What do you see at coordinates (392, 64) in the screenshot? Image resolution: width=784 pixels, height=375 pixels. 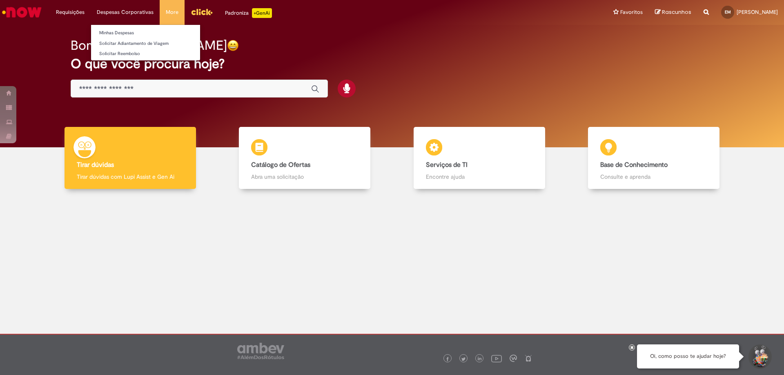 I see `h2: O que você procura hoje?` at bounding box center [392, 64].